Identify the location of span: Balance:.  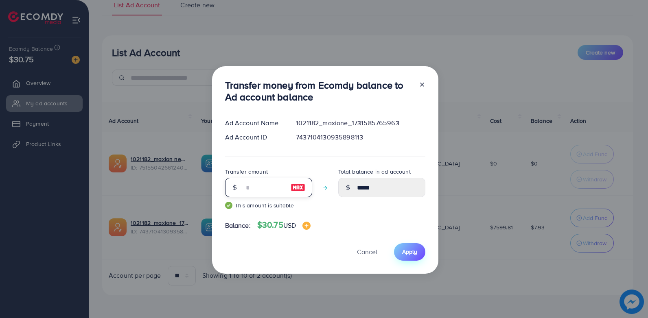
(238, 226).